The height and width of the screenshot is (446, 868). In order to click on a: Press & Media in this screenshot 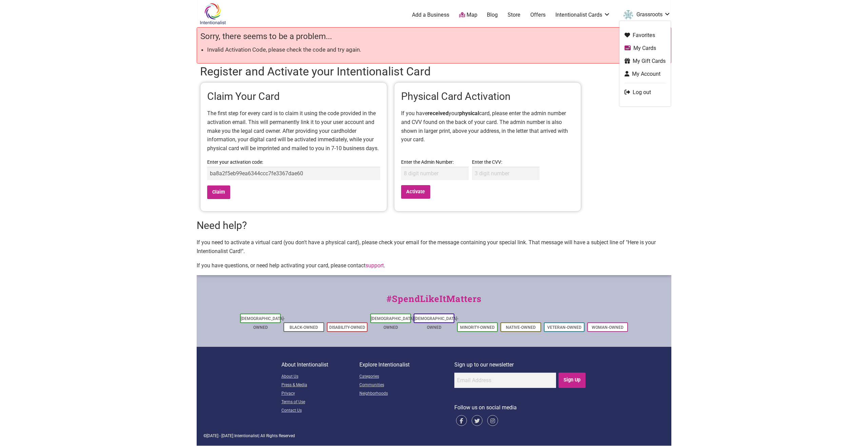, I will do `click(320, 385)`.